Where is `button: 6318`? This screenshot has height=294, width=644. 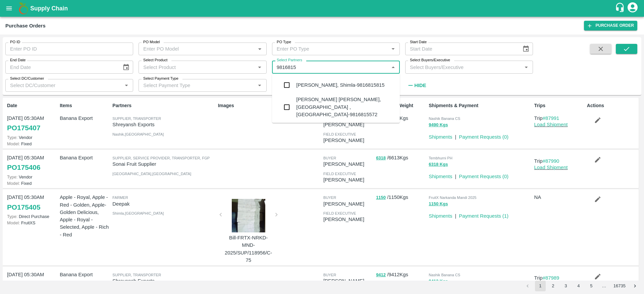 button: 6318 is located at coordinates (381, 158).